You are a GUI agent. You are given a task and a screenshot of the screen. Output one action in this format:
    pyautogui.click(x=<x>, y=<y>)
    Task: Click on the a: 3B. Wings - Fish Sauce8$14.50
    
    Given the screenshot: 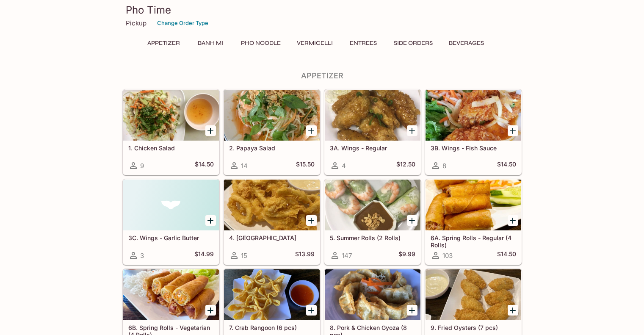 What is the action you would take?
    pyautogui.click(x=473, y=132)
    